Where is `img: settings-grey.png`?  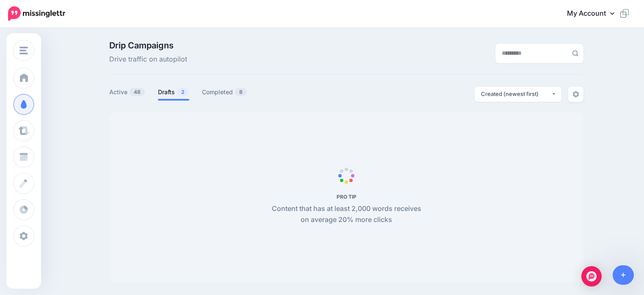
img: settings-grey.png is located at coordinates (576, 94).